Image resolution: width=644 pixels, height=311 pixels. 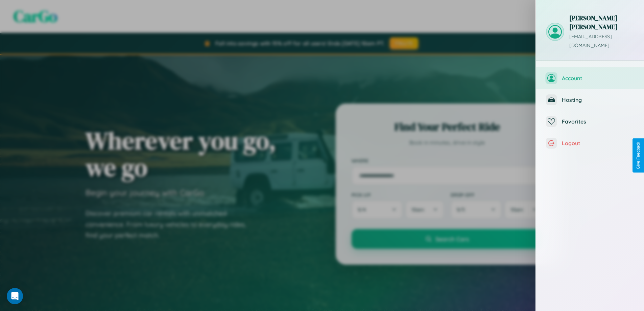 I want to click on span: Account, so click(x=598, y=78).